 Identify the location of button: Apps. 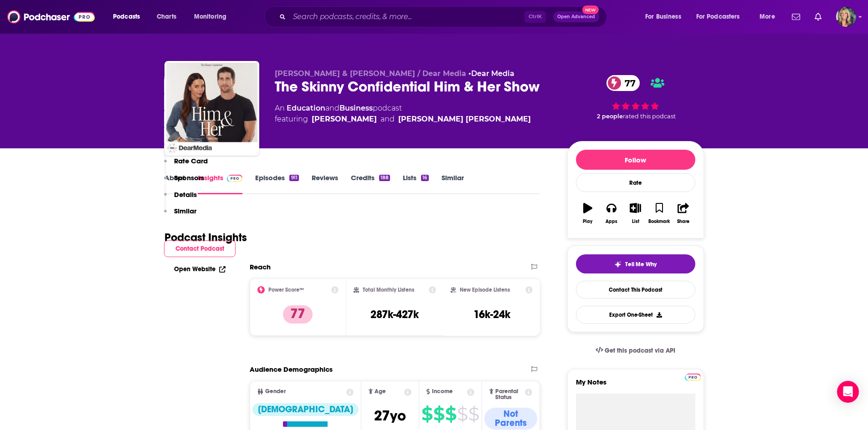
(611, 213).